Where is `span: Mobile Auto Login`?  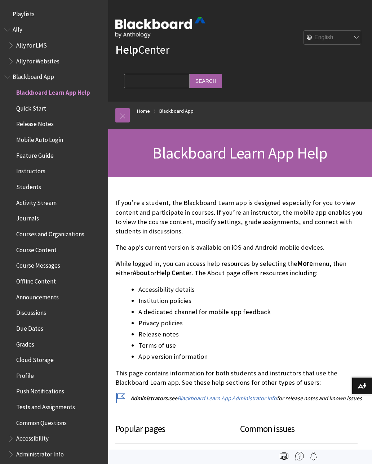
span: Mobile Auto Login is located at coordinates (40, 138).